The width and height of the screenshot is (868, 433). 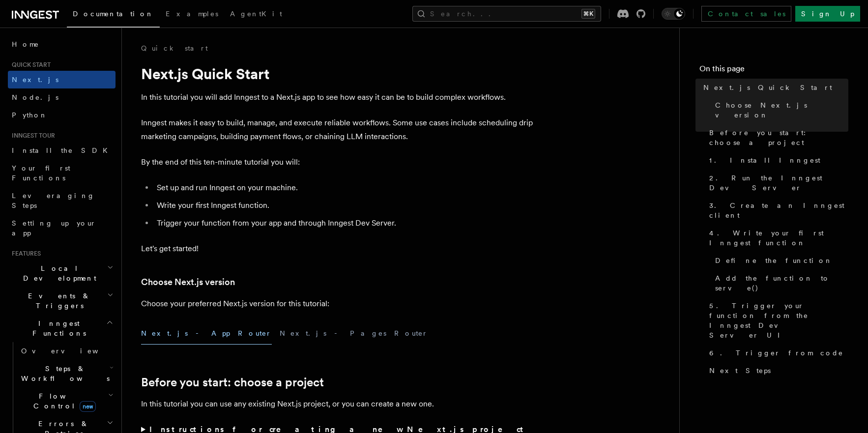 What do you see at coordinates (338, 249) in the screenshot?
I see `p: Let's get started!` at bounding box center [338, 249].